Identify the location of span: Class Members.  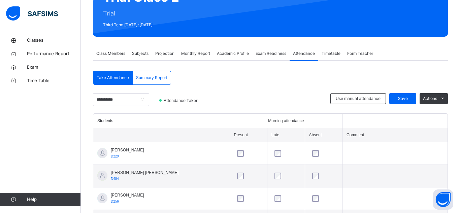
(111, 54).